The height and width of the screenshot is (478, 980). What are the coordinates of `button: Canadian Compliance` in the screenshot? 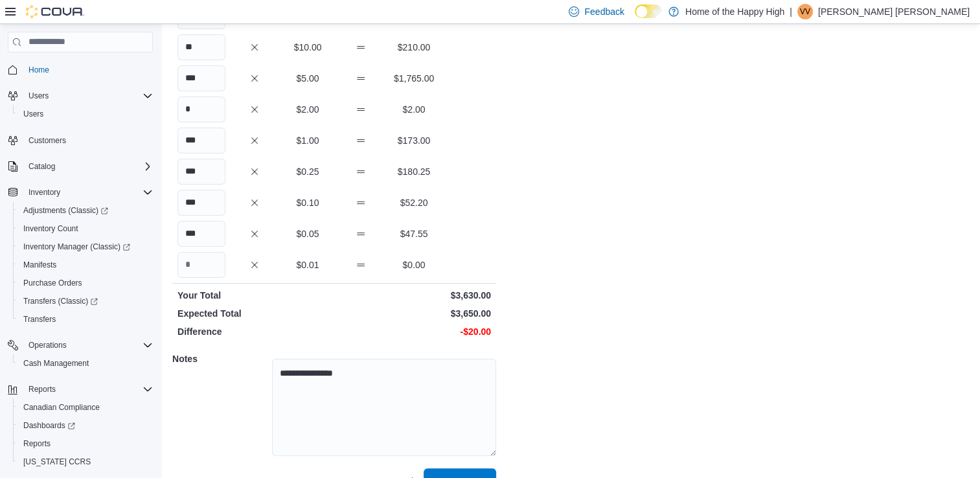 It's located at (86, 407).